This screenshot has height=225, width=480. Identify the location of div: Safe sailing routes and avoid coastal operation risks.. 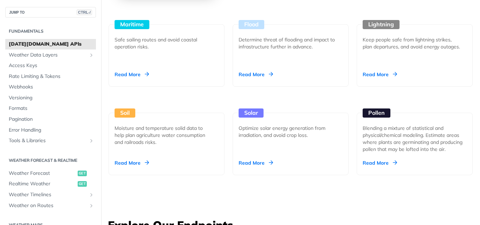
(164, 43).